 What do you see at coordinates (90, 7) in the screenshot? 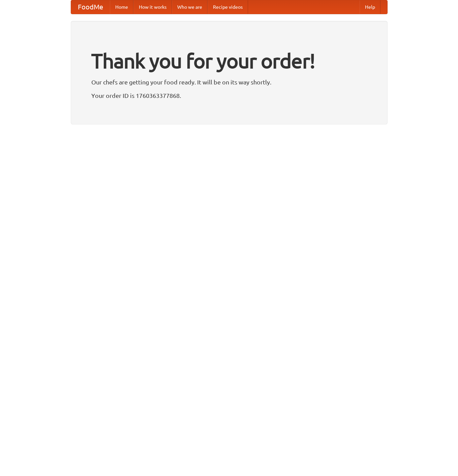
I see `a: FoodMe` at bounding box center [90, 7].